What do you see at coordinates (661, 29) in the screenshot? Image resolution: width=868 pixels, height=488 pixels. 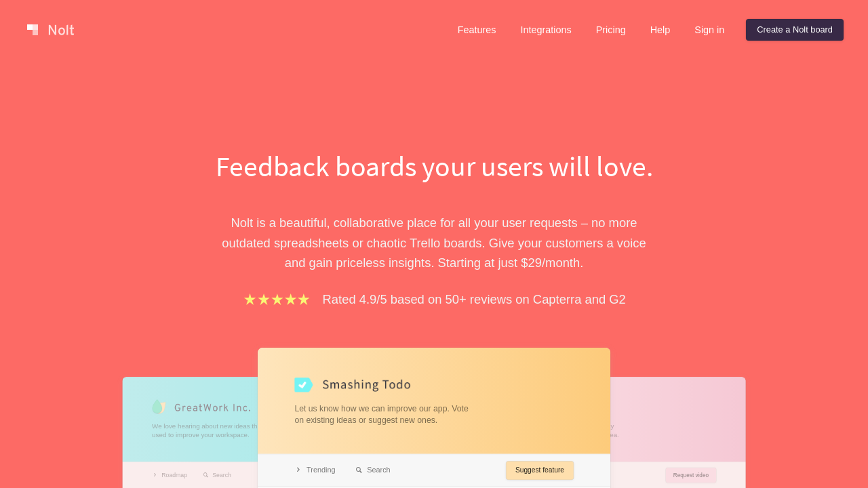 I see `a: Help` at bounding box center [661, 29].